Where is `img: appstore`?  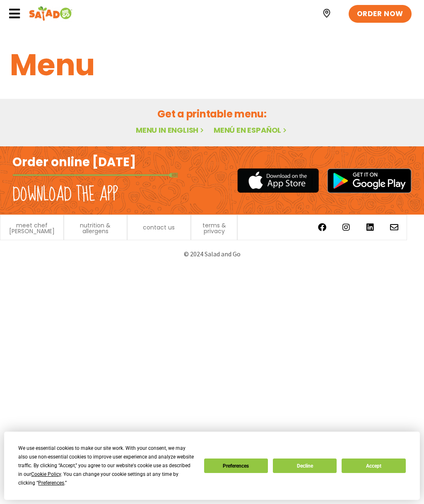 img: appstore is located at coordinates (278, 180).